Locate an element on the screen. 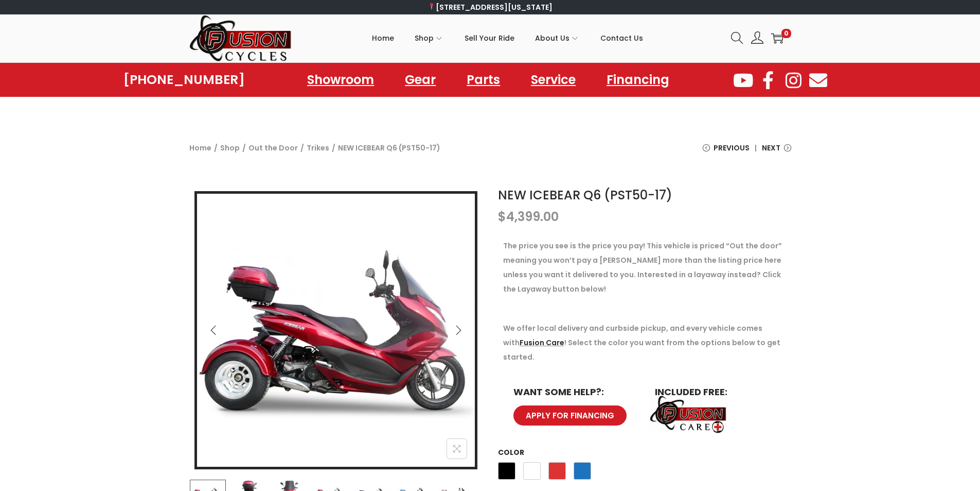 The width and height of the screenshot is (980, 491). span: APPLY FOR FINANCING is located at coordinates (570, 415).